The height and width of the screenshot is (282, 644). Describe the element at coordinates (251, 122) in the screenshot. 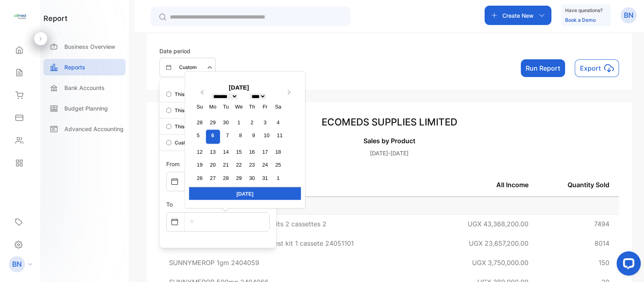

I see `div: Choose Thursday, October 2nd, 2025` at that location.